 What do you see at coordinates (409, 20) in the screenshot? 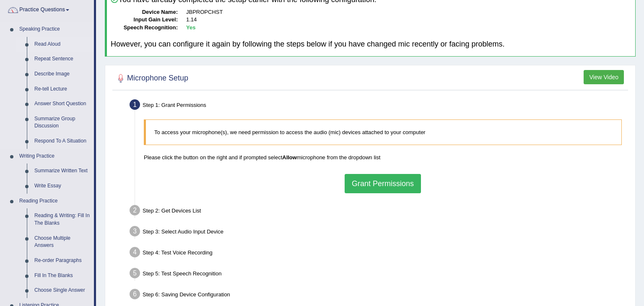
I see `dd: 1.14` at bounding box center [409, 20].